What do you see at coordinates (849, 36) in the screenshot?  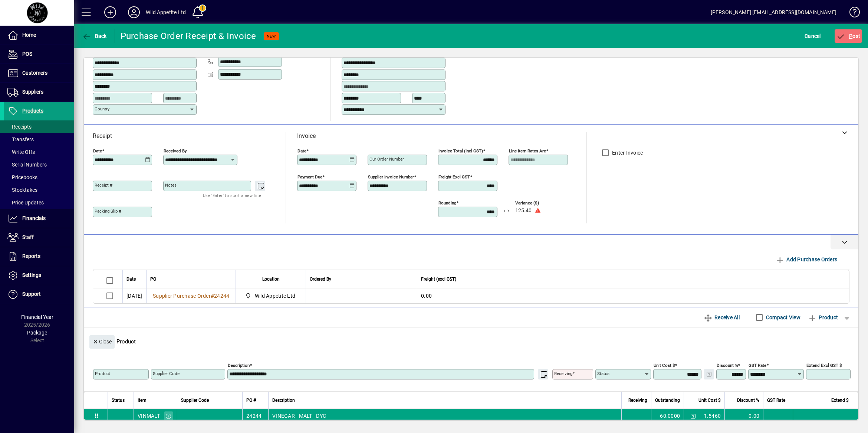 I see `span: ost` at bounding box center [849, 36].